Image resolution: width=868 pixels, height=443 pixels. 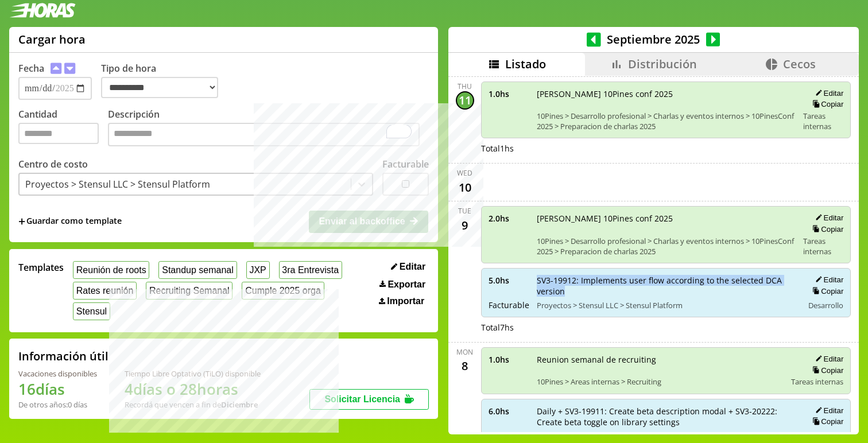 I want to click on div: 10, so click(x=465, y=187).